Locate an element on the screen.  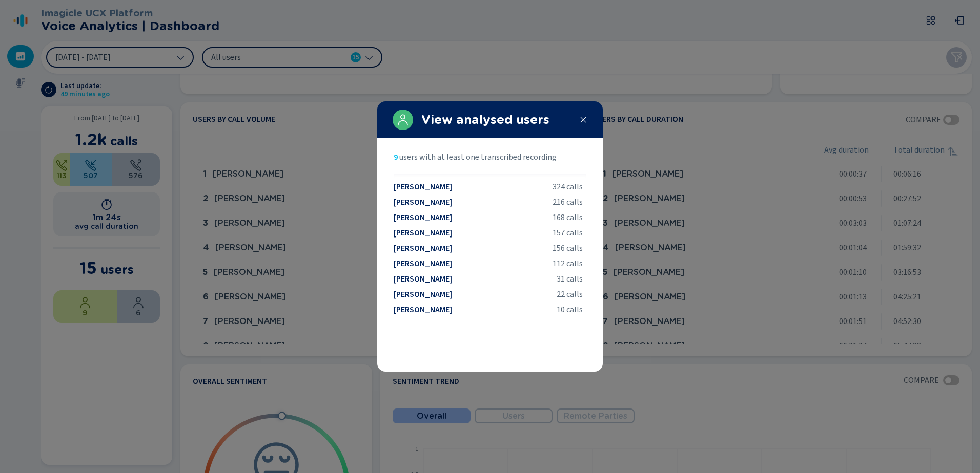
span: users with at least one transcribed recording is located at coordinates (478, 157).